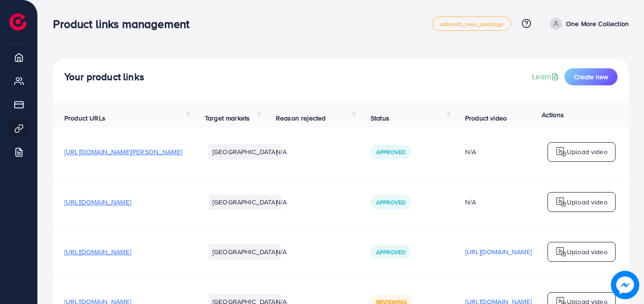 This screenshot has height=304, width=644. I want to click on span: Create new, so click(591, 76).